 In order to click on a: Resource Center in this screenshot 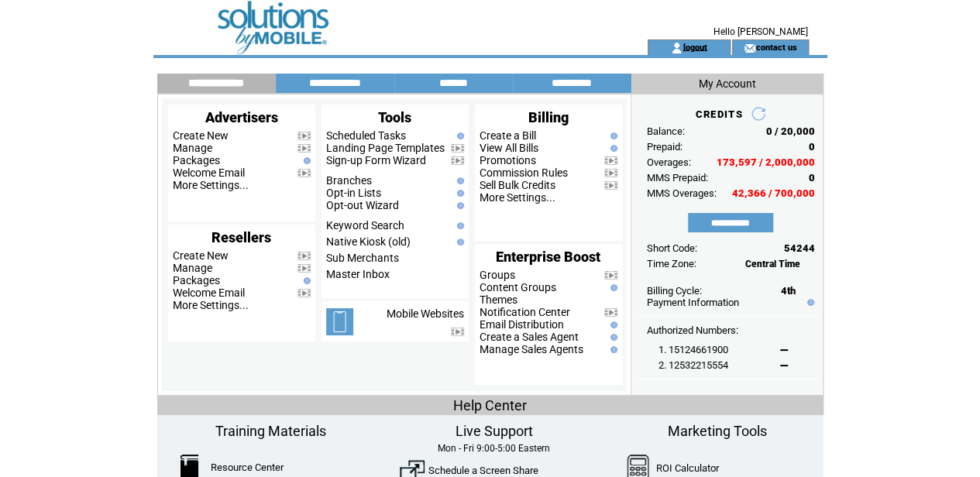, I will do `click(247, 467)`.